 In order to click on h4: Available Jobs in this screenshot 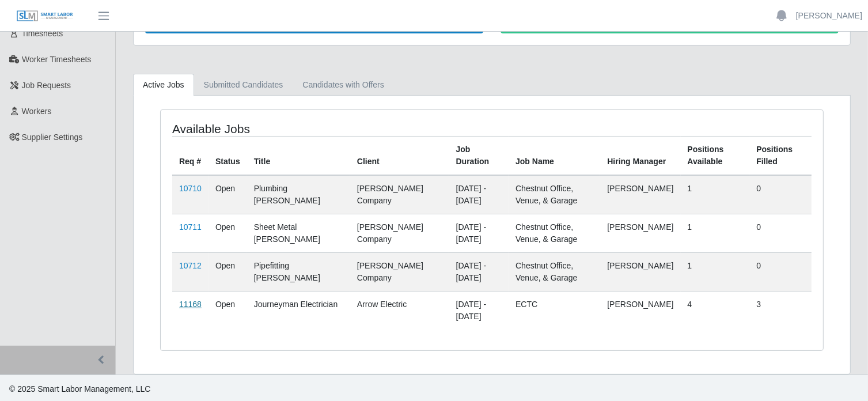, I will do `click(300, 128)`.